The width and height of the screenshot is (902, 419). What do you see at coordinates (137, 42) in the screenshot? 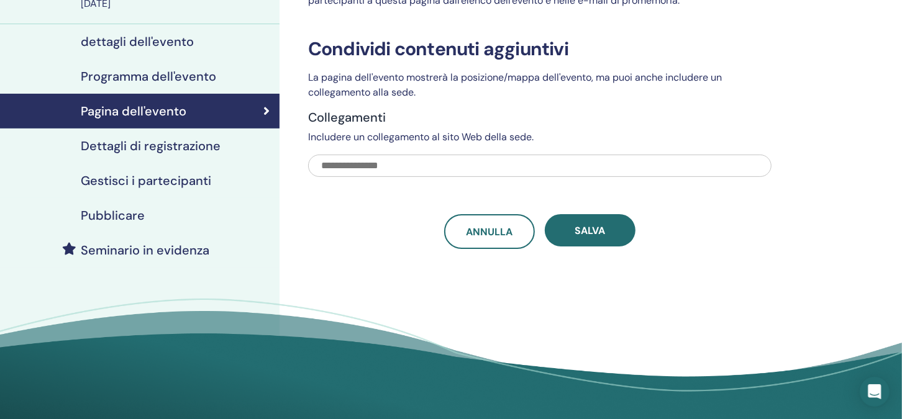
I see `h4: dettagli dell'evento` at bounding box center [137, 42].